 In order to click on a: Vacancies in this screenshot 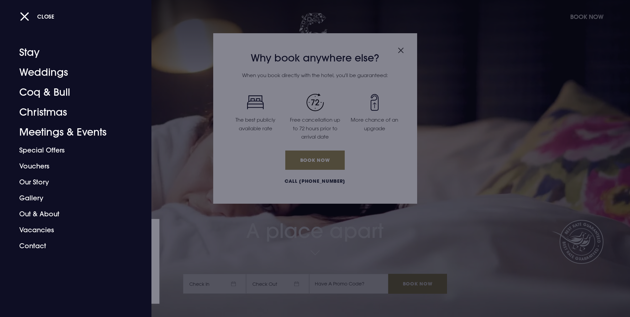, I will do `click(72, 230)`.